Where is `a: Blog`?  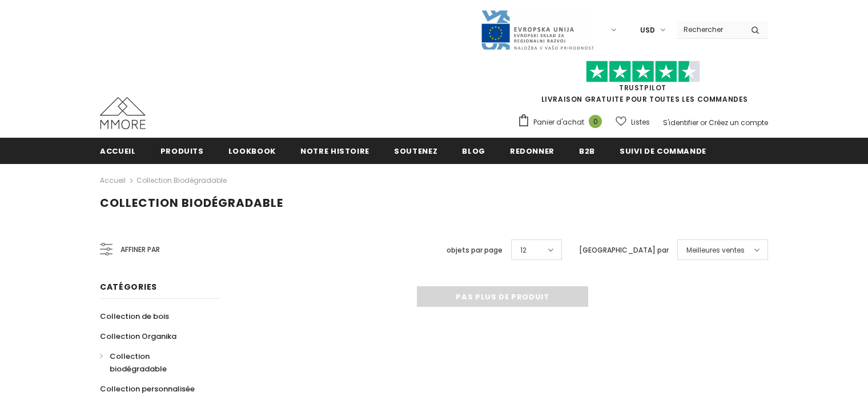 a: Blog is located at coordinates (473, 150).